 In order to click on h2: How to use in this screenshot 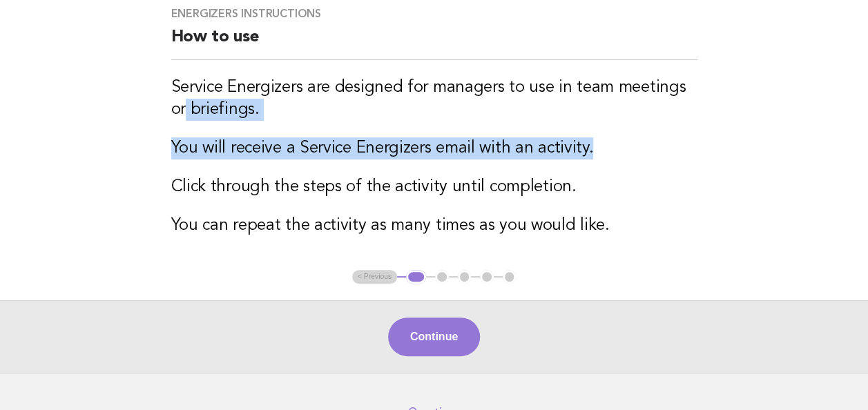, I will do `click(434, 43)`.